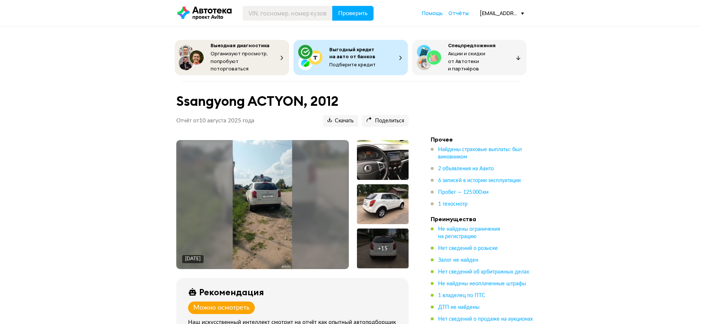  I want to click on span: Нет сведений об арбитражных делах, so click(483, 272).